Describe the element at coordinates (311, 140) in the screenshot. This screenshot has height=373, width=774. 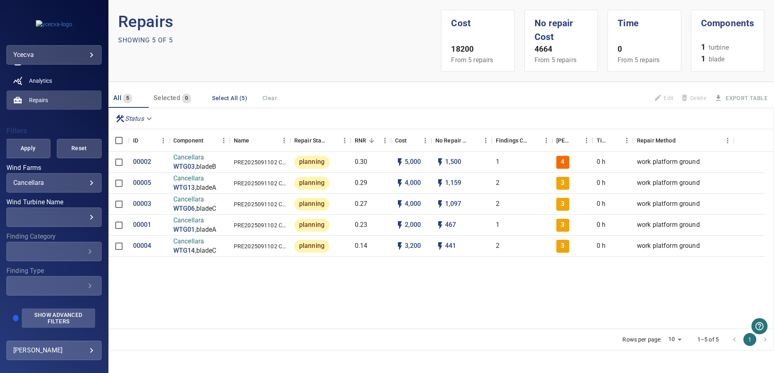
I see `div: Repair Status` at that location.